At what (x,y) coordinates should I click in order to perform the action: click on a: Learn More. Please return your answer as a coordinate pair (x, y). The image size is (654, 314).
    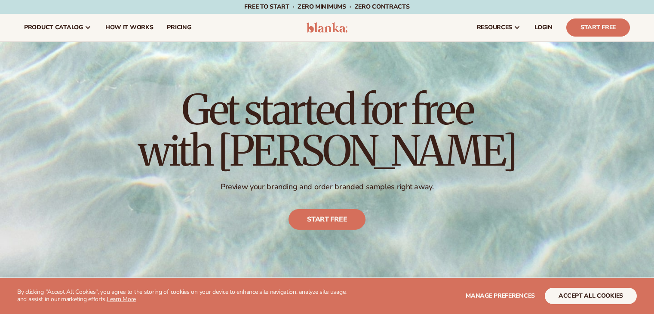
    Looking at the image, I should click on (121, 299).